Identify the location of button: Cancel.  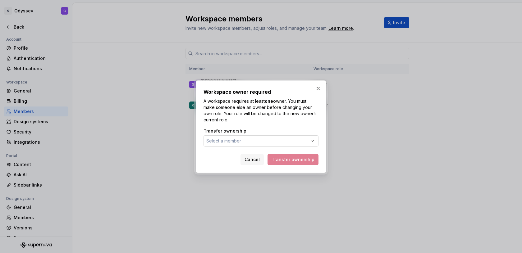
(252, 160).